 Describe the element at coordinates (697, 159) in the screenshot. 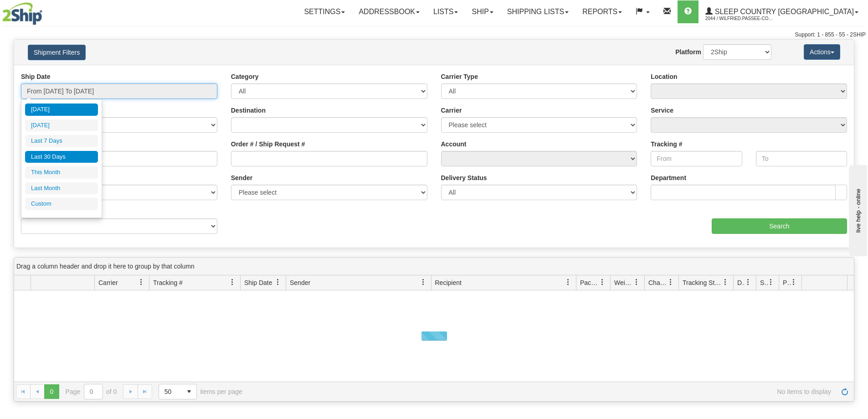

I see `input: From` at that location.